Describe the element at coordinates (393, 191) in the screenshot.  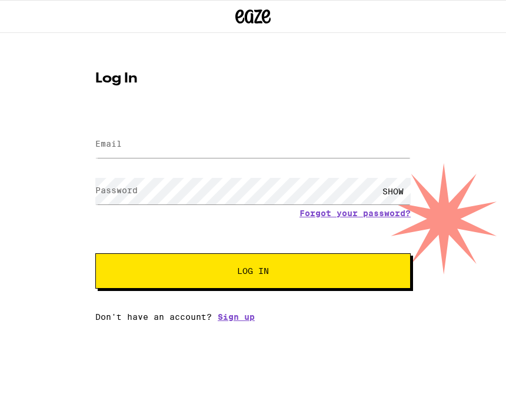
I see `div: SHOW` at that location.